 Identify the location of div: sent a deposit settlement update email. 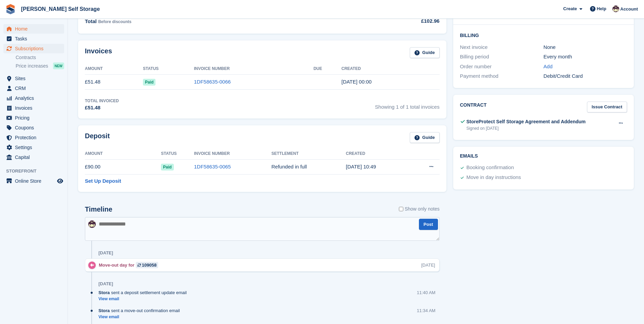
(144, 292).